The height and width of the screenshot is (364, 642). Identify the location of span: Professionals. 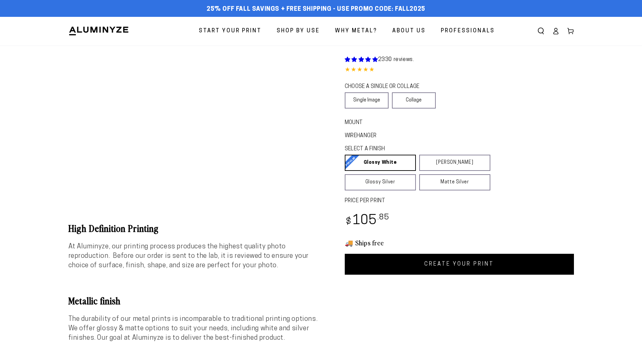
(468, 31).